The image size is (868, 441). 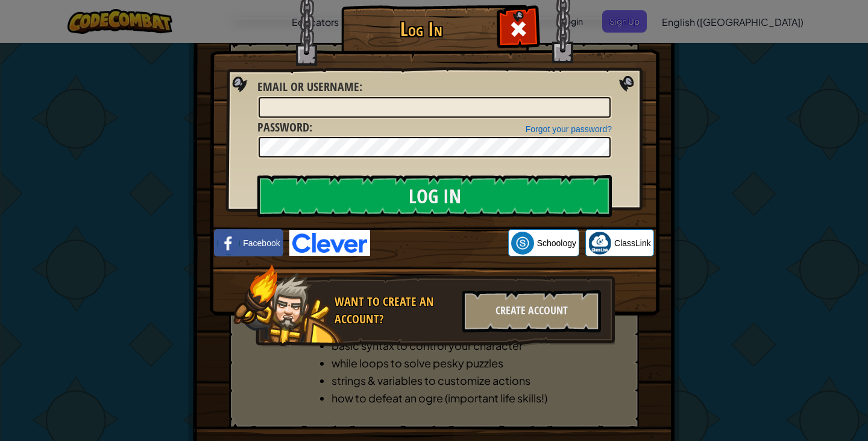 What do you see at coordinates (308, 86) in the screenshot?
I see `span: Email or Username` at bounding box center [308, 86].